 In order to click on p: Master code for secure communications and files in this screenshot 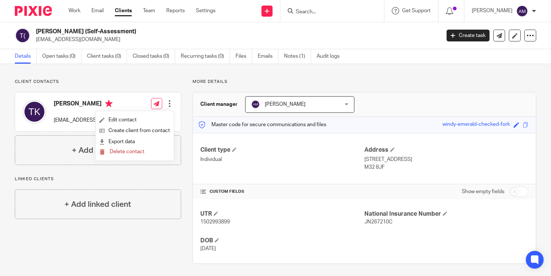, I will do `click(262, 125)`.